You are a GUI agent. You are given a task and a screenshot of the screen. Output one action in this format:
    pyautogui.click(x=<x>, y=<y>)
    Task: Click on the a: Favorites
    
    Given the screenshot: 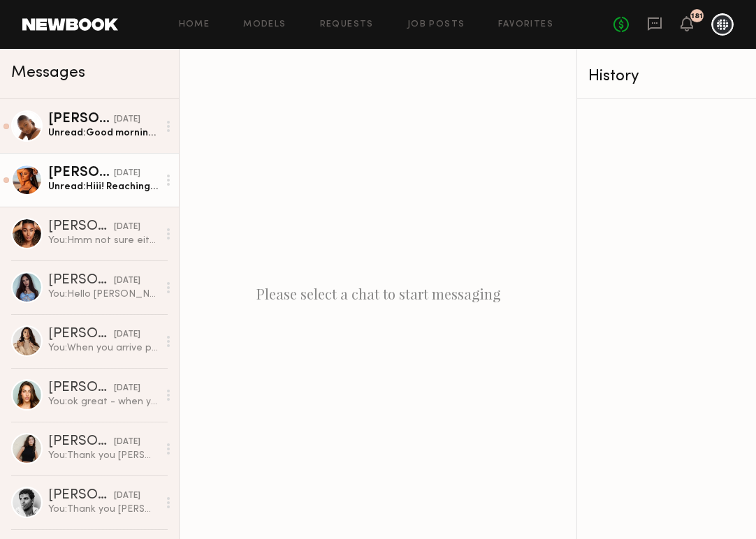 What is the action you would take?
    pyautogui.click(x=525, y=24)
    